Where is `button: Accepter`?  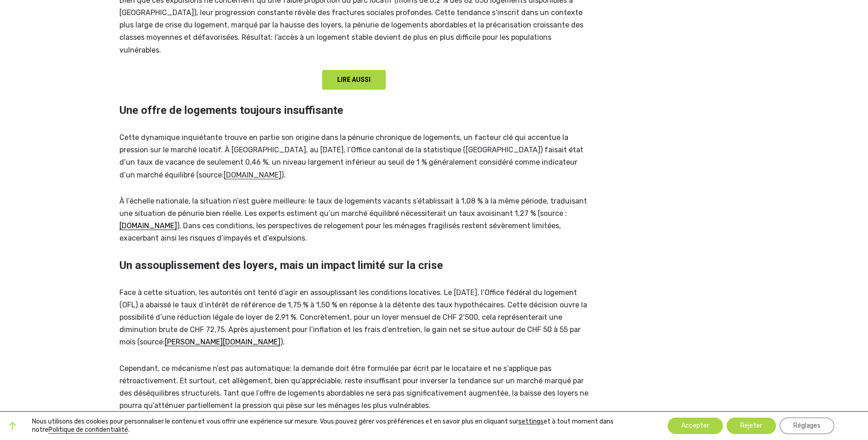
button: Accepter is located at coordinates (695, 426).